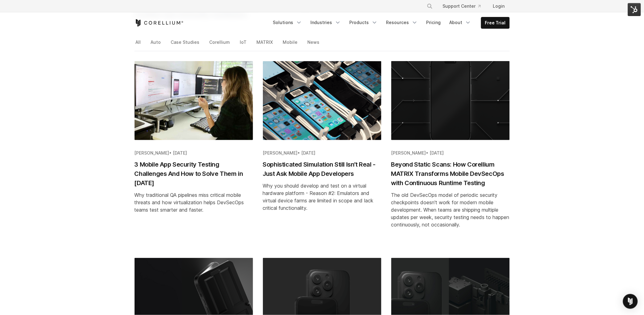  What do you see at coordinates (402, 22) in the screenshot?
I see `a: Resources` at bounding box center [402, 22].